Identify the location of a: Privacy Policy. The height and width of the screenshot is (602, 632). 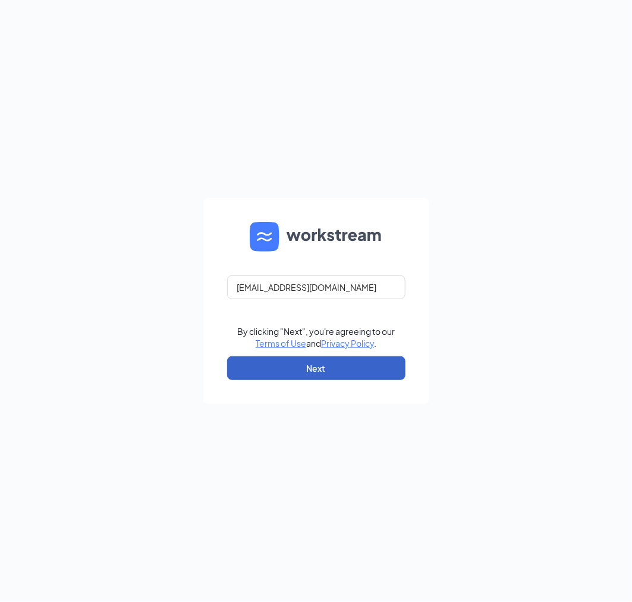
(347, 343).